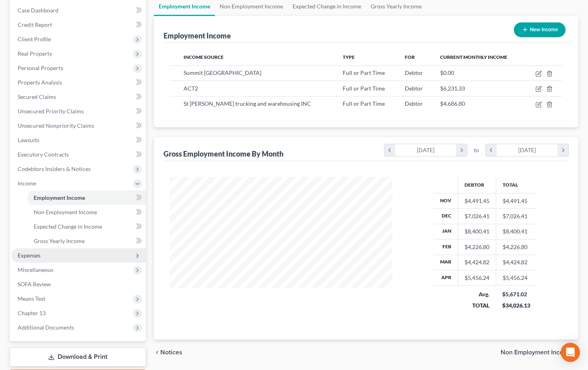 This screenshot has width=588, height=370. What do you see at coordinates (477, 306) in the screenshot?
I see `div: TOTAL` at bounding box center [477, 306].